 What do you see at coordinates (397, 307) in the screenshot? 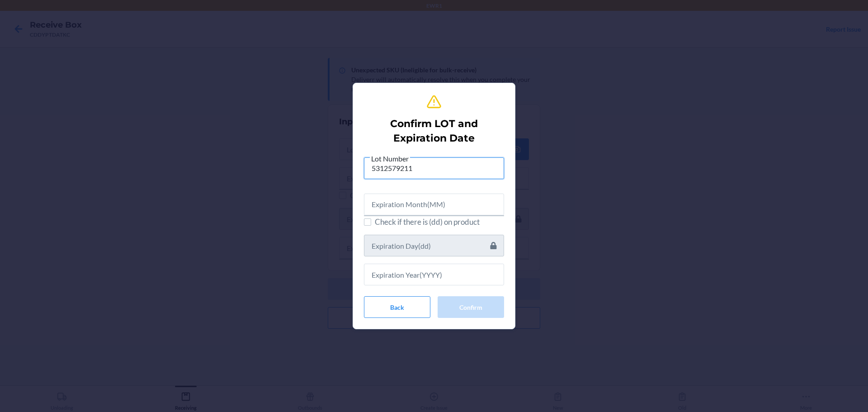
I see `button: Back` at bounding box center [397, 307].